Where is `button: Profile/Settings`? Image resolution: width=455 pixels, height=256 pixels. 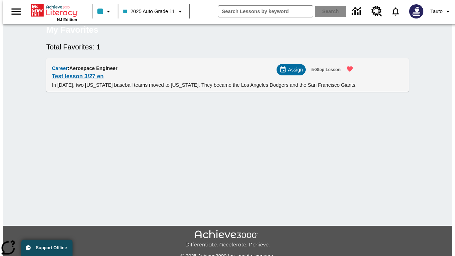 button: Profile/Settings is located at coordinates (441, 11).